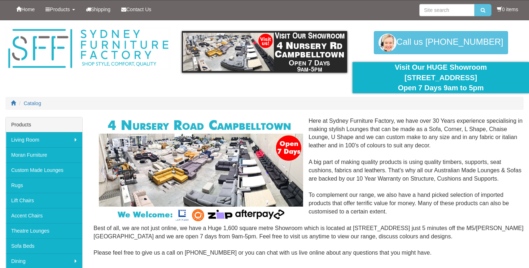  What do you see at coordinates (101, 9) in the screenshot?
I see `span: Shipping` at bounding box center [101, 9].